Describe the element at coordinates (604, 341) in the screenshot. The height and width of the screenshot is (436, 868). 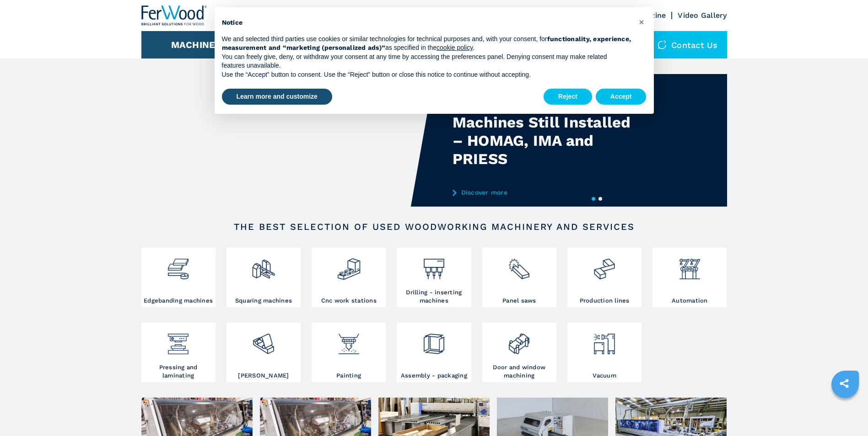
I see `img: aspirazione_1.png` at that location.